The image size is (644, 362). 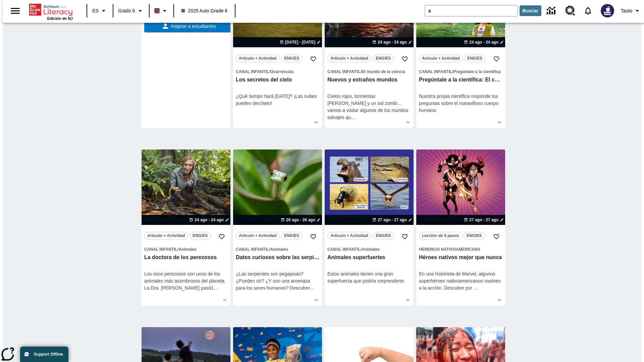 I want to click on button: Perfil/Configuración, so click(x=631, y=10).